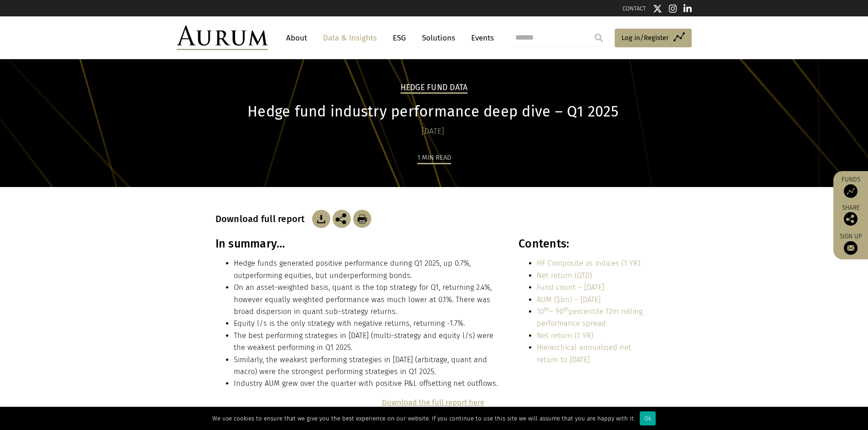  What do you see at coordinates (366, 383) in the screenshot?
I see `li: Industry AUM grew over the quarter with positive P&L offsetting net outflows.` at bounding box center [366, 383].